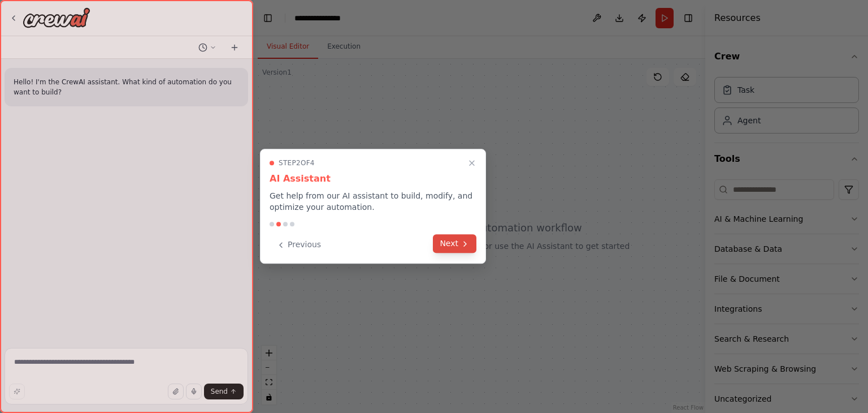 This screenshot has height=413, width=868. I want to click on p: Get help from our AI assistant to build, modify, and optimize your automation., so click(373, 202).